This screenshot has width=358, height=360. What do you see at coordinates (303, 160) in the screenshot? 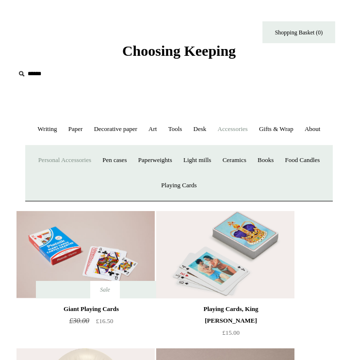
I see `a: Food Candles` at bounding box center [303, 160].